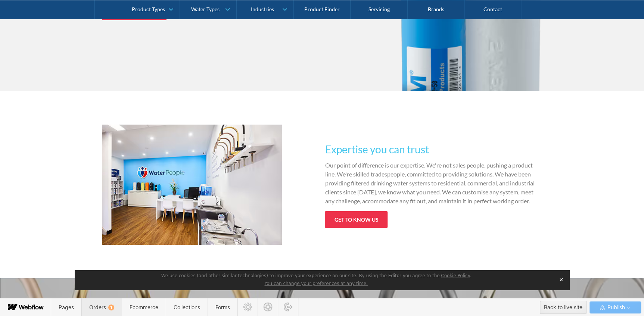 The height and width of the screenshot is (316, 644). Describe the element at coordinates (144, 307) in the screenshot. I see `span: Ecommerce` at that location.